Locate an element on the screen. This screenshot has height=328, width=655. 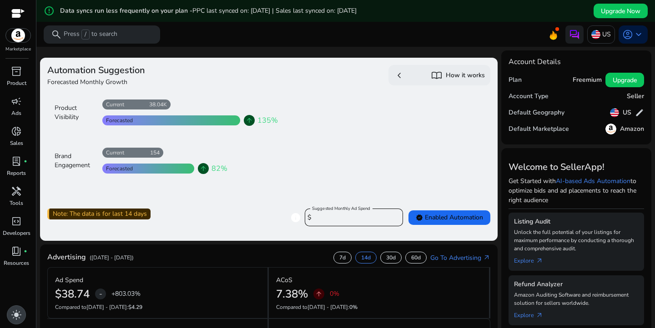
h5: Freemium is located at coordinates (587, 80).